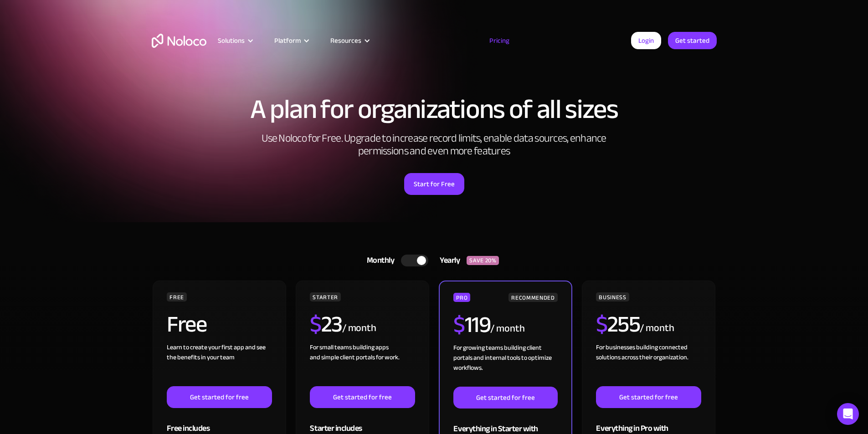 The image size is (868, 434). Describe the element at coordinates (613, 297) in the screenshot. I see `div: BUSINESS` at that location.